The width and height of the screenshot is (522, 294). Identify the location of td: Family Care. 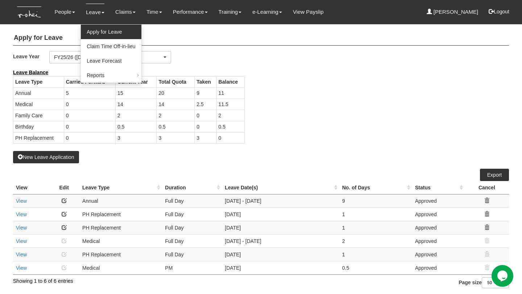
(39, 115).